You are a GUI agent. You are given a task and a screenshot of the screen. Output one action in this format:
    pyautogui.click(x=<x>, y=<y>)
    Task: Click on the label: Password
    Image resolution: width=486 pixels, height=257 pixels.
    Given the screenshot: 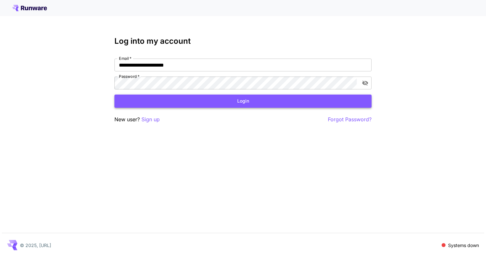 What is the action you would take?
    pyautogui.click(x=129, y=76)
    